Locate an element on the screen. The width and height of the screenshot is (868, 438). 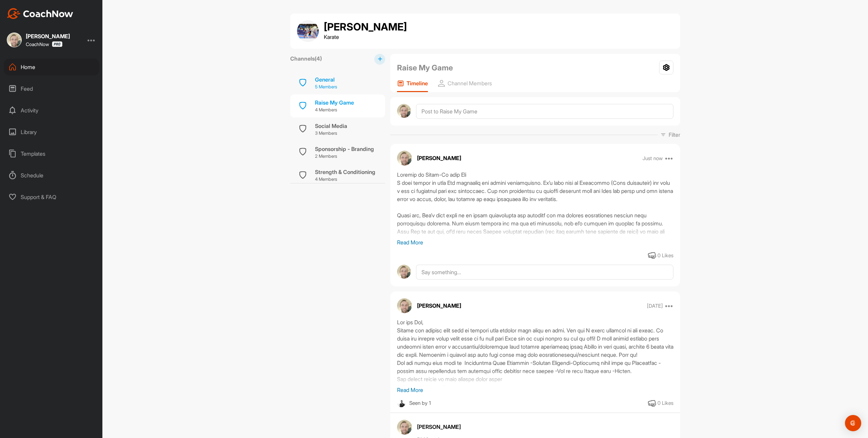
div: Strength & Conditioning is located at coordinates (345, 172).